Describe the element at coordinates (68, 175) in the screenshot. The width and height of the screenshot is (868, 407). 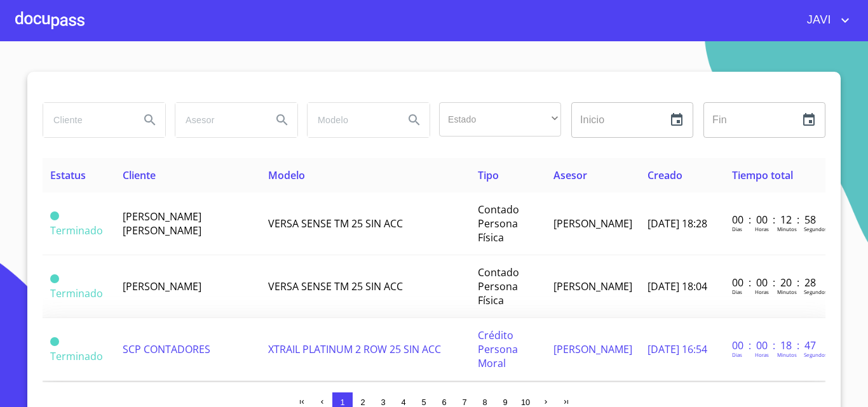
I see `span: Estatus` at that location.